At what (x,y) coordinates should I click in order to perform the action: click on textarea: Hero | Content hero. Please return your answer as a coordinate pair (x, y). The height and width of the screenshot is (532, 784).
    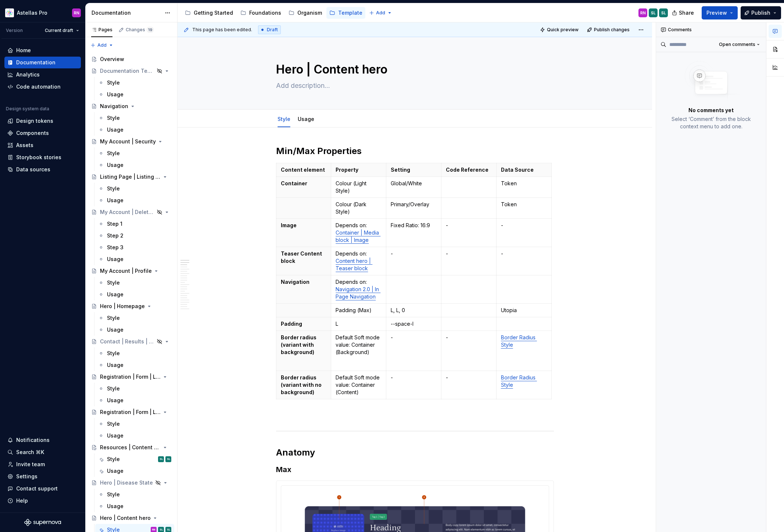
    Looking at the image, I should click on (413, 69).